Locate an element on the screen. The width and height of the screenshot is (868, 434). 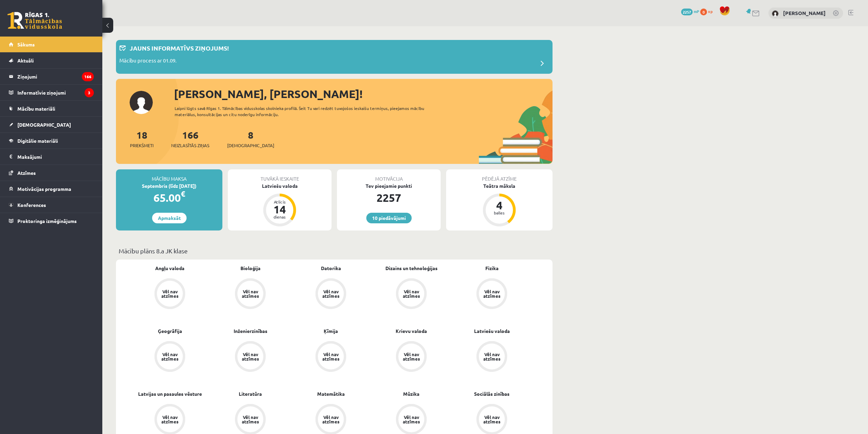
a: Matemātika is located at coordinates (331, 394).